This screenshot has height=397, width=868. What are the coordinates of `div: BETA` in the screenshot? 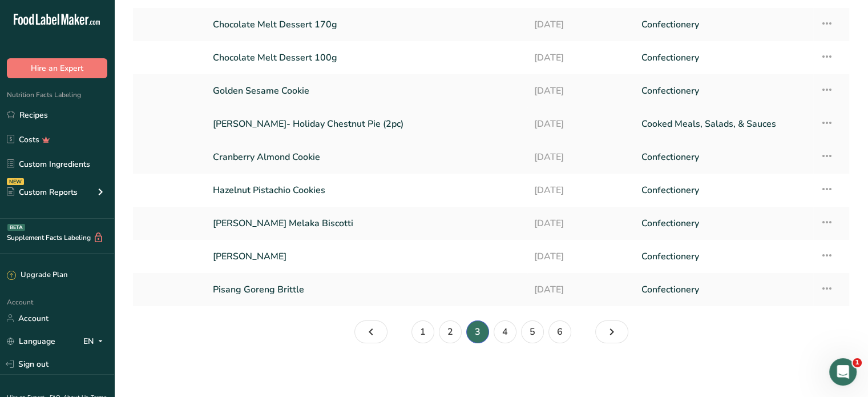 It's located at (16, 227).